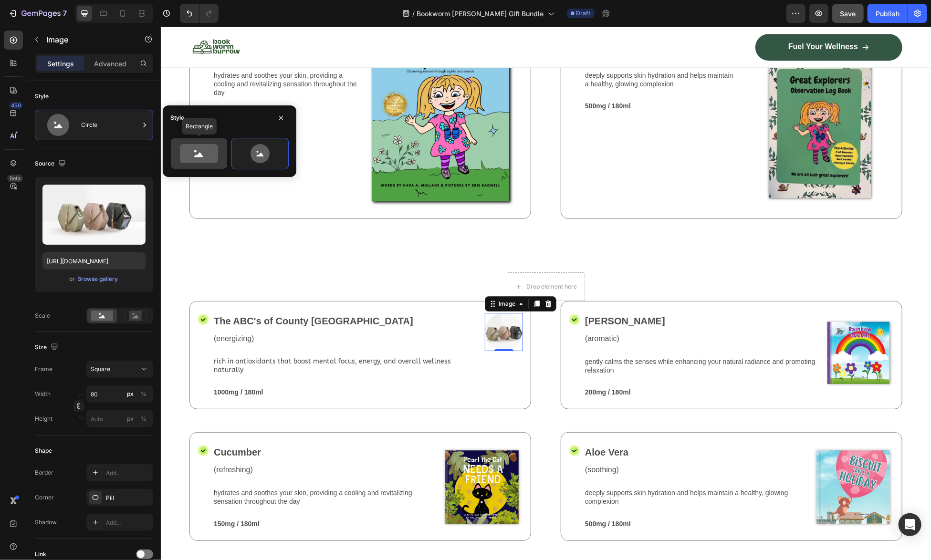 This screenshot has height=560, width=931. What do you see at coordinates (848, 13) in the screenshot?
I see `span: Save` at bounding box center [848, 13].